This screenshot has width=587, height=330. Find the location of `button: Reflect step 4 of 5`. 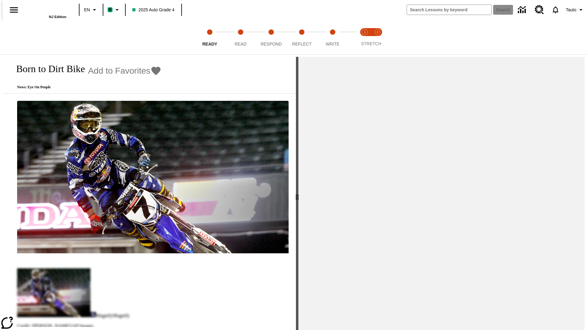

button: Reflect step 4 of 5 is located at coordinates (302, 38).